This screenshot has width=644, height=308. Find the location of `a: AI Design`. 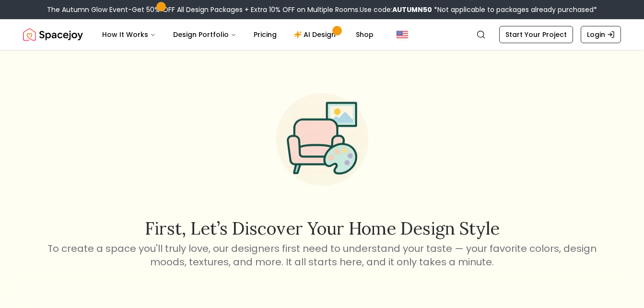

a: AI Design is located at coordinates (316, 35).